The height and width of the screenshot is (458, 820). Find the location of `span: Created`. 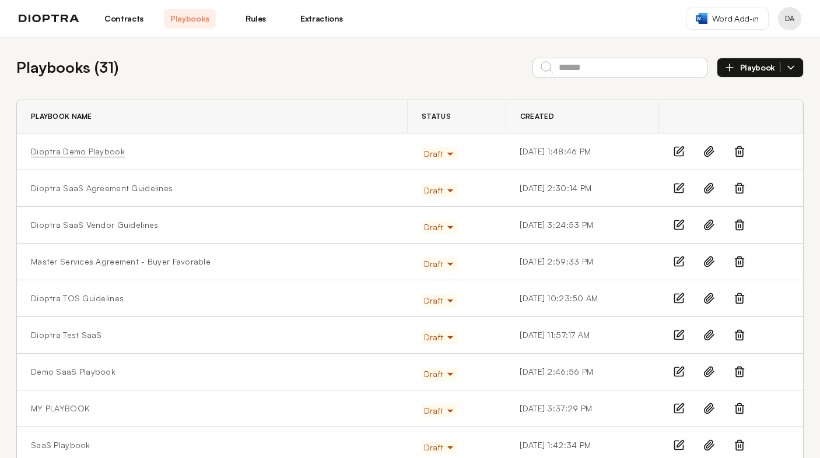

span: Created is located at coordinates (537, 117).